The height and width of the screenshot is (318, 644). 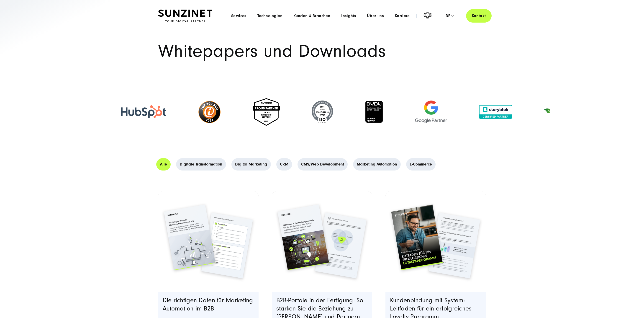 I want to click on img: Online marketing services 2025 - Digital Agentur SUNZNET - OMR Proud Partner, so click(x=266, y=112).